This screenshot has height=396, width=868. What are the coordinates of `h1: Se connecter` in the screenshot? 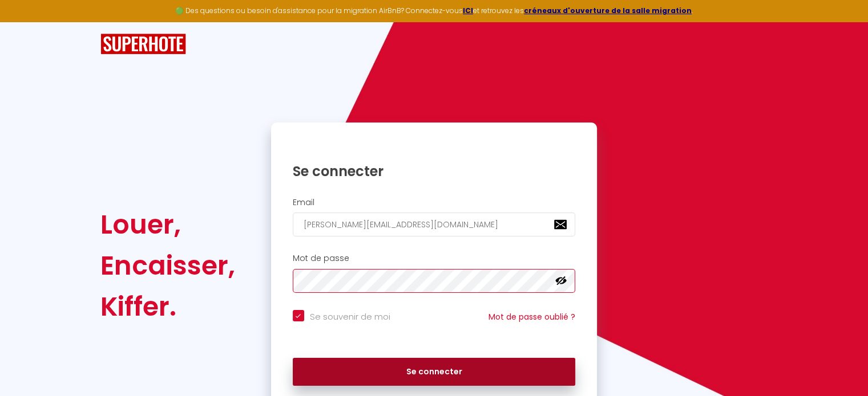 It's located at (435, 171).